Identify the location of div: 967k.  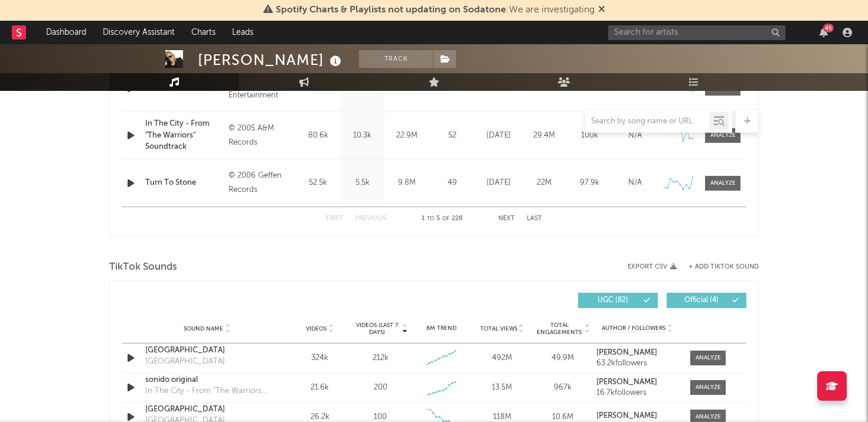
(563, 387).